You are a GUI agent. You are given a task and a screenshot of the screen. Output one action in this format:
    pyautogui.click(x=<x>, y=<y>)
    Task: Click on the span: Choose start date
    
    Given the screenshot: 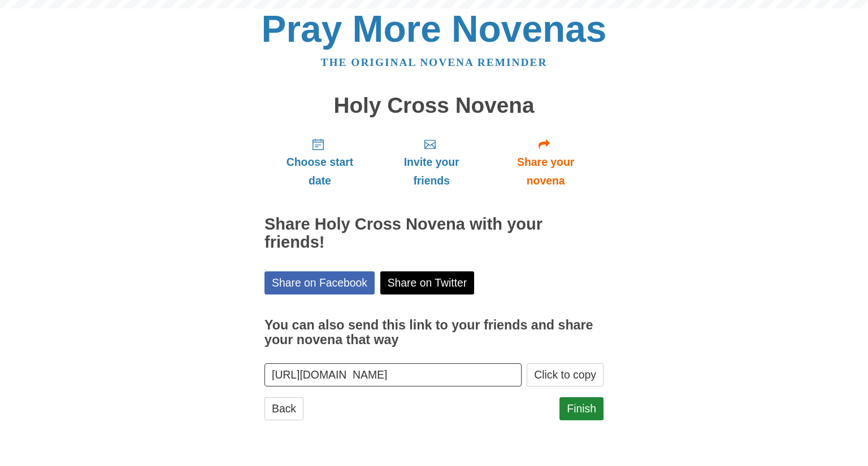 What is the action you would take?
    pyautogui.click(x=320, y=172)
    